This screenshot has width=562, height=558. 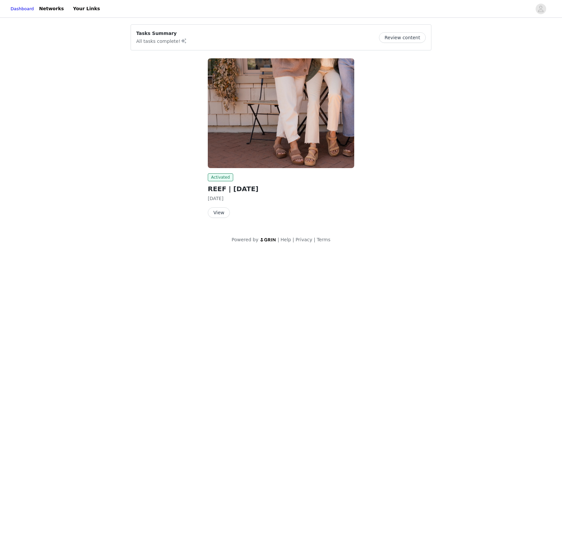 I want to click on a: View, so click(x=219, y=213).